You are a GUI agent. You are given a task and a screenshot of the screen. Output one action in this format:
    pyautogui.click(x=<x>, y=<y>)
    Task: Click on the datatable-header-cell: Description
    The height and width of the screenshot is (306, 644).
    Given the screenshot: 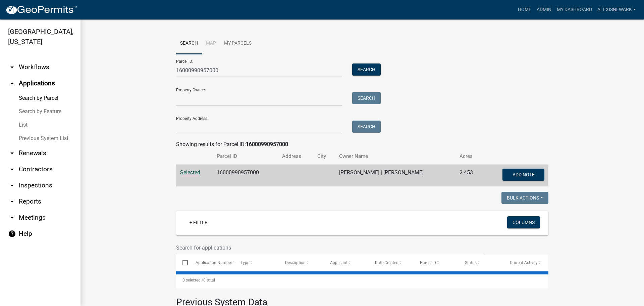 What is the action you would take?
    pyautogui.click(x=301, y=263)
    